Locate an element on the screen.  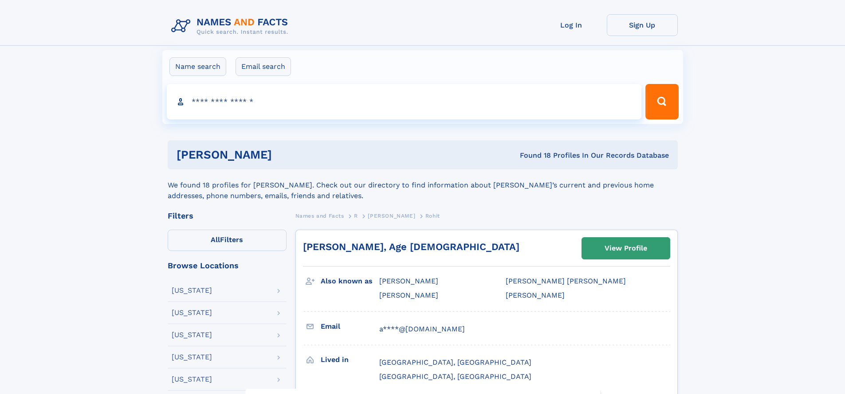
span: All is located at coordinates (215, 239).